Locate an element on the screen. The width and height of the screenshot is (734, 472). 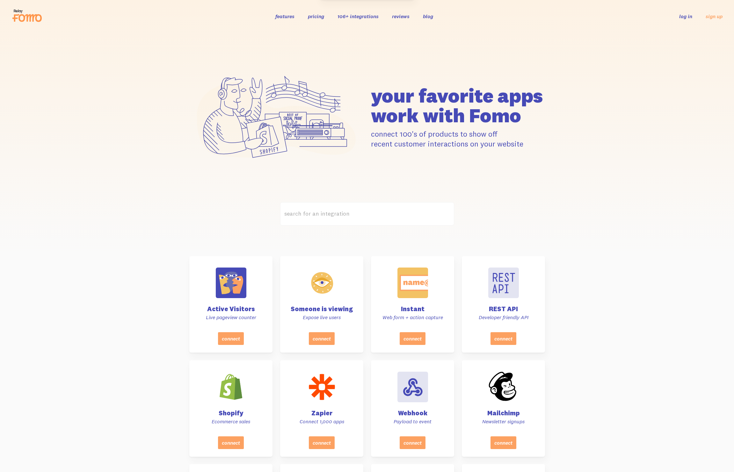
a: REST API Developer friendly API connect is located at coordinates (503, 304).